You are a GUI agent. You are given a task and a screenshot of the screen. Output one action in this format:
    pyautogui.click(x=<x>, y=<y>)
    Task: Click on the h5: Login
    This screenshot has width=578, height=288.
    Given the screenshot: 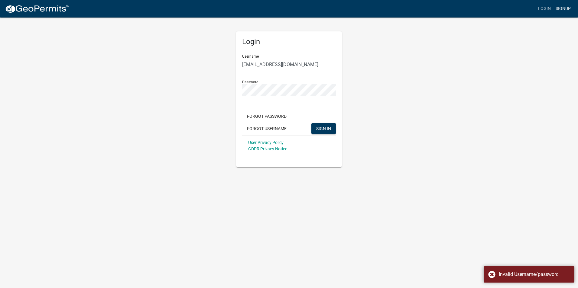 What is the action you would take?
    pyautogui.click(x=289, y=42)
    